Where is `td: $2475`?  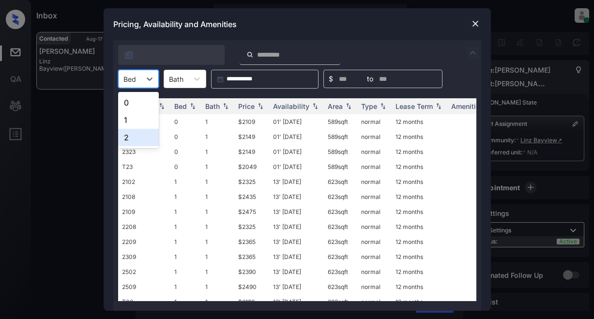
td: $2475 is located at coordinates (252, 211).